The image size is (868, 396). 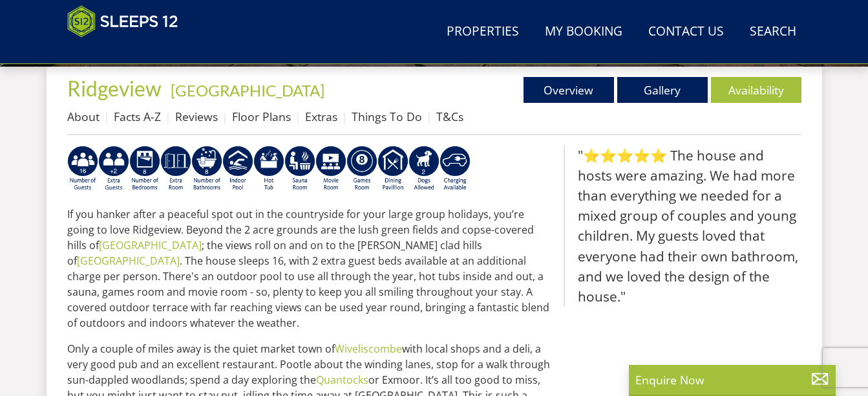 I want to click on blockquote: "⭐⭐⭐⭐⭐ The house and hosts were amazing. We had more than everything we needed for a mixed group ..., so click(x=682, y=226).